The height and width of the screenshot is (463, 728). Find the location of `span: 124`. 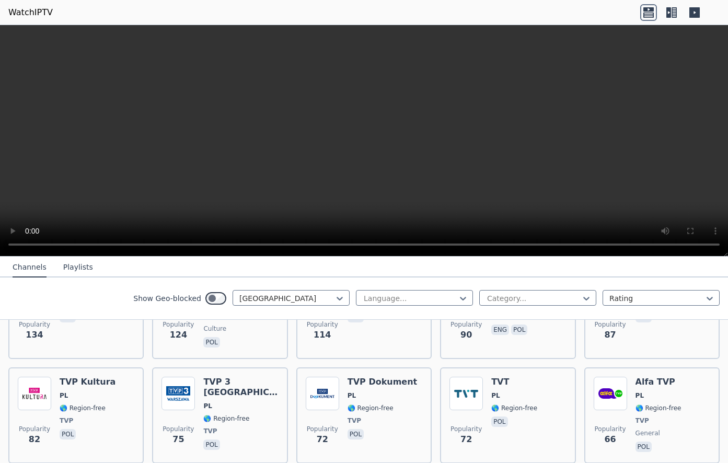

span: 124 is located at coordinates (178, 335).